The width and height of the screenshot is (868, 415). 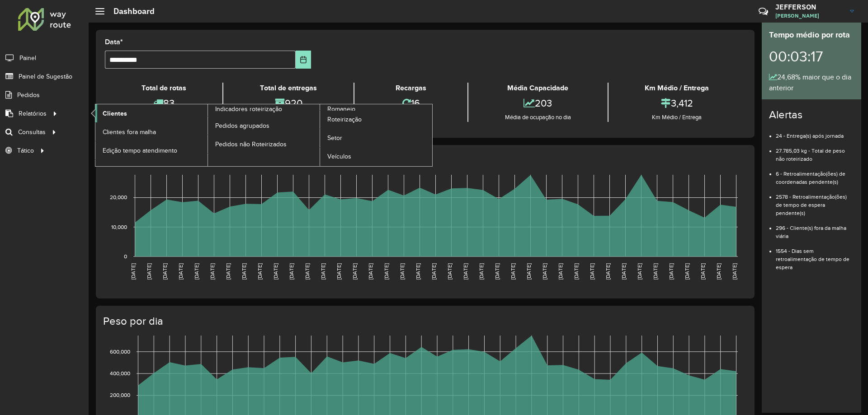 I want to click on a: Roteirização, so click(x=376, y=120).